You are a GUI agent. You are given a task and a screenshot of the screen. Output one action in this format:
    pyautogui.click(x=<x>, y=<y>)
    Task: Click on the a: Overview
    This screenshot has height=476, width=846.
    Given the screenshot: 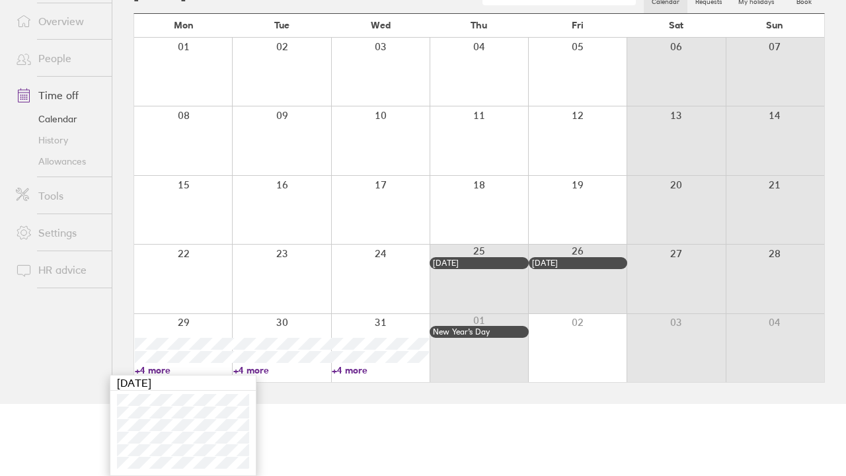 What is the action you would take?
    pyautogui.click(x=58, y=21)
    